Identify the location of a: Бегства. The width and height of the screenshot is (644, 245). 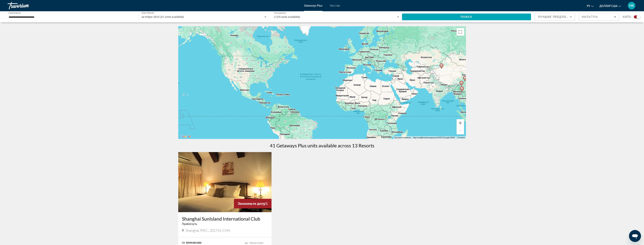
(335, 6).